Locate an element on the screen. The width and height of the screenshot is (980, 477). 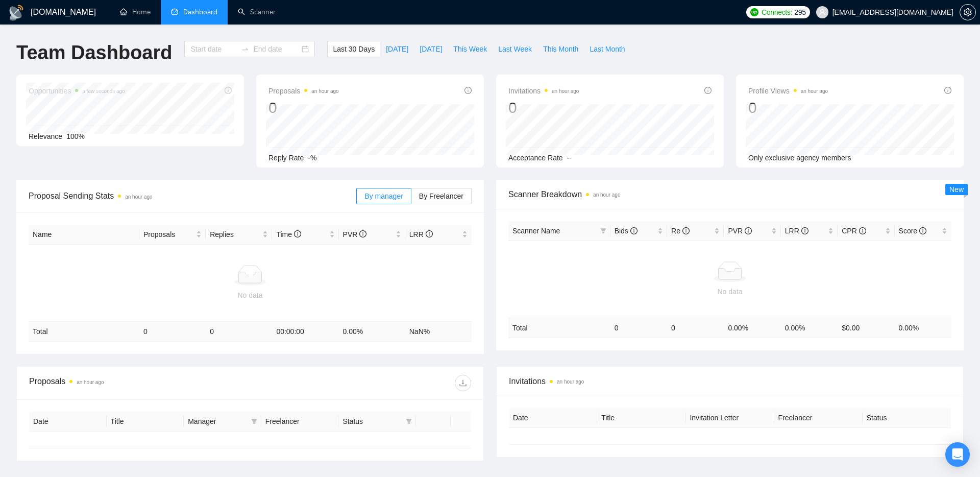
th: Manager is located at coordinates (222, 421).